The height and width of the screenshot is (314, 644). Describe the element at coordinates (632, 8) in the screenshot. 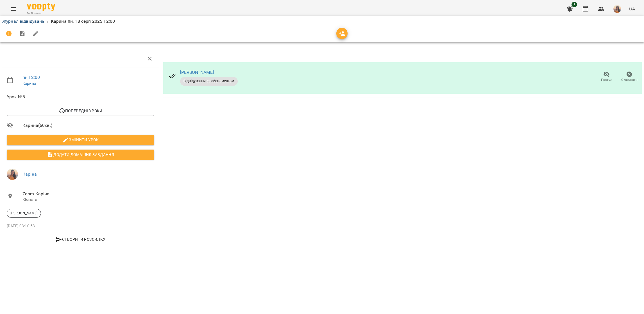

I see `button: UA` at that location.